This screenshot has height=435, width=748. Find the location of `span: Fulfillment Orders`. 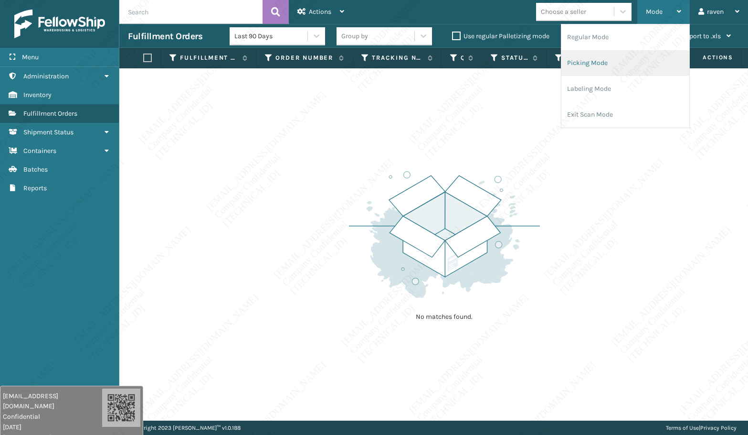

span: Fulfillment Orders is located at coordinates (50, 113).